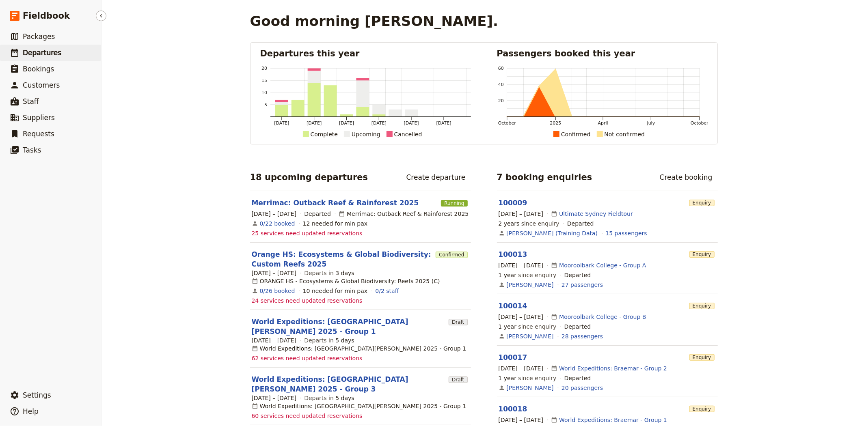 This screenshot has height=426, width=866. I want to click on tspan: 10, so click(264, 93).